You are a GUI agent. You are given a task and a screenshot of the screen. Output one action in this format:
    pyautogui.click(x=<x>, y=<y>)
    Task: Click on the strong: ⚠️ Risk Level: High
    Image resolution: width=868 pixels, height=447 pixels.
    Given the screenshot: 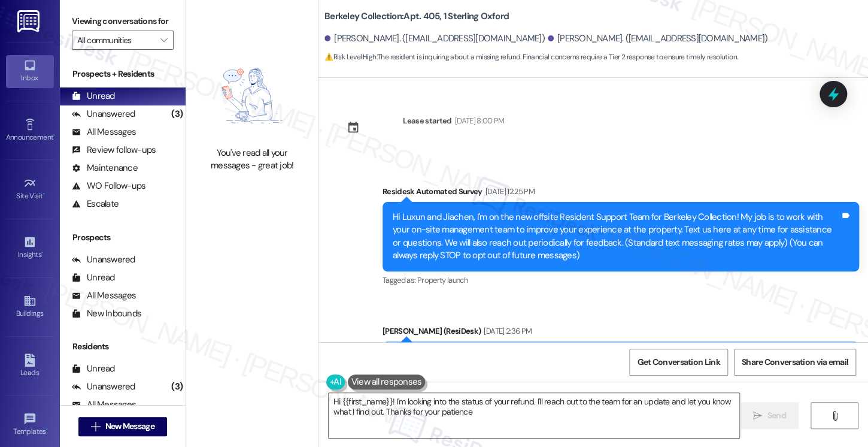 What is the action you would take?
    pyautogui.click(x=350, y=57)
    